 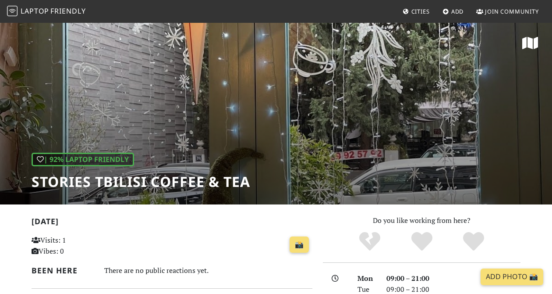 I want to click on span: Cities, so click(x=421, y=11).